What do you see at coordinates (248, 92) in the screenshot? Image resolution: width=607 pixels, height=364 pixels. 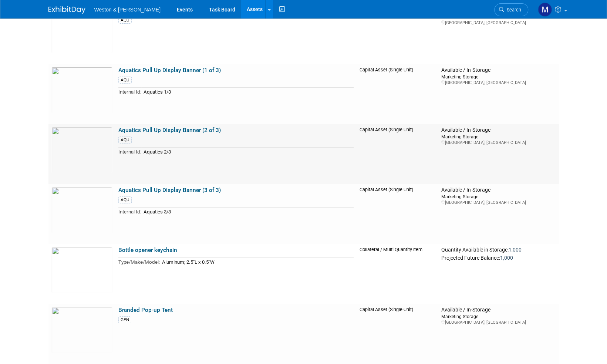 I see `td: Aquatics 1/3` at bounding box center [248, 92].